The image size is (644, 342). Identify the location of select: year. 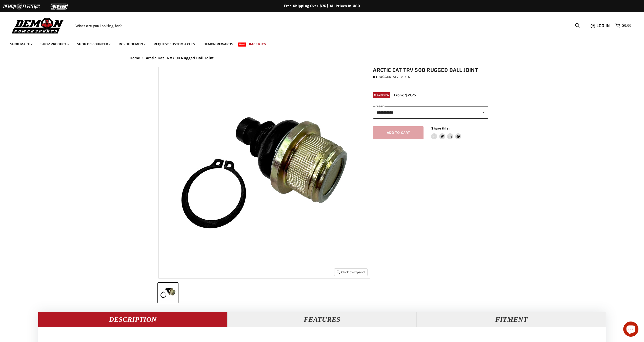
(431, 112).